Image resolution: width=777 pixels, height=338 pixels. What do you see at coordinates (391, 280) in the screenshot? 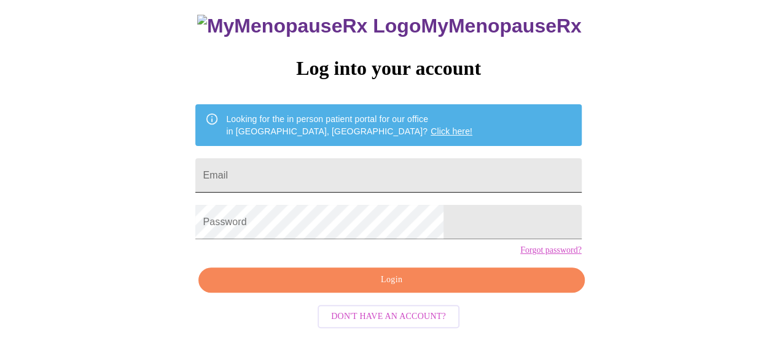
I see `span: Login` at bounding box center [391, 280].